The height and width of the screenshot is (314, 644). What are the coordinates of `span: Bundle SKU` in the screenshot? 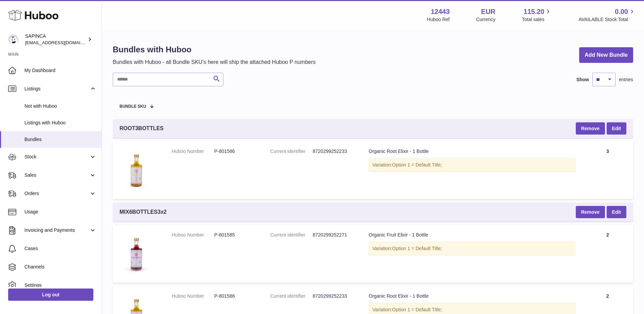 It's located at (133, 106).